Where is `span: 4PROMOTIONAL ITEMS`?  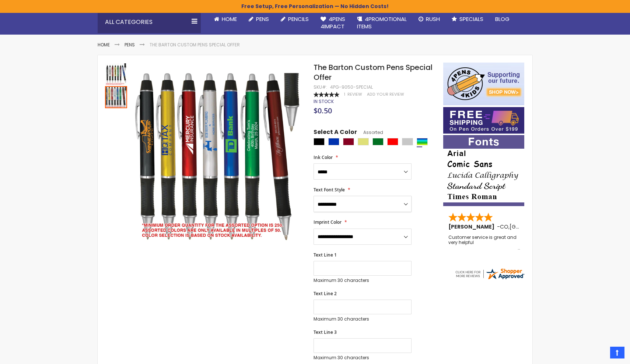
span: 4PROMOTIONAL ITEMS is located at coordinates (382, 22).